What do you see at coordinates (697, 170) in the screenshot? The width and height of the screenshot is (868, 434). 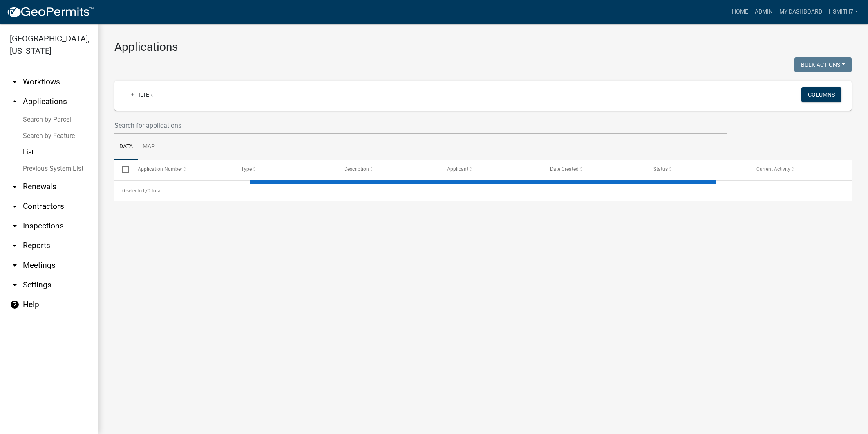 I see `datatable-header-cell: Status` at bounding box center [697, 170].